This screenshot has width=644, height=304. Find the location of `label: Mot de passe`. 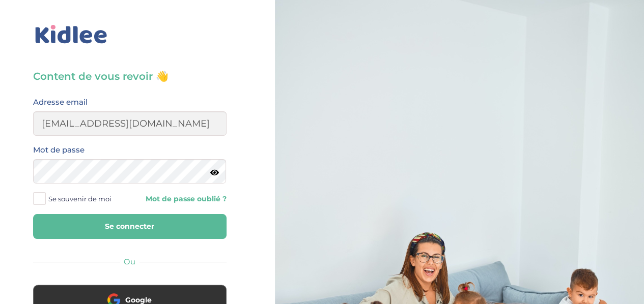

label: Mot de passe is located at coordinates (59, 150).